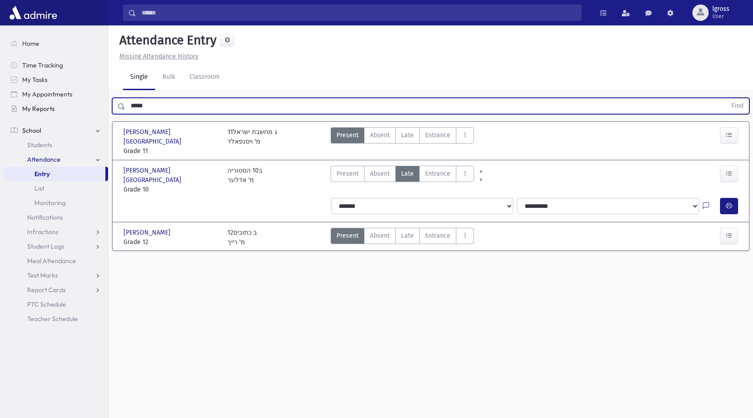 Image resolution: width=753 pixels, height=418 pixels. I want to click on a: My Appointments, so click(56, 94).